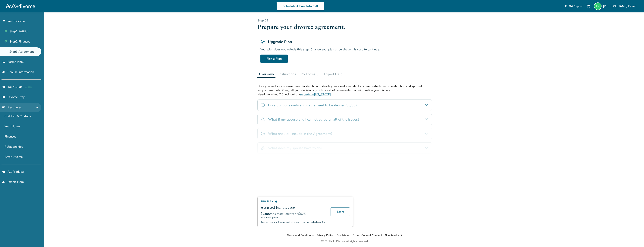 This screenshot has width=644, height=247. I want to click on button: Expert Help, so click(333, 74).